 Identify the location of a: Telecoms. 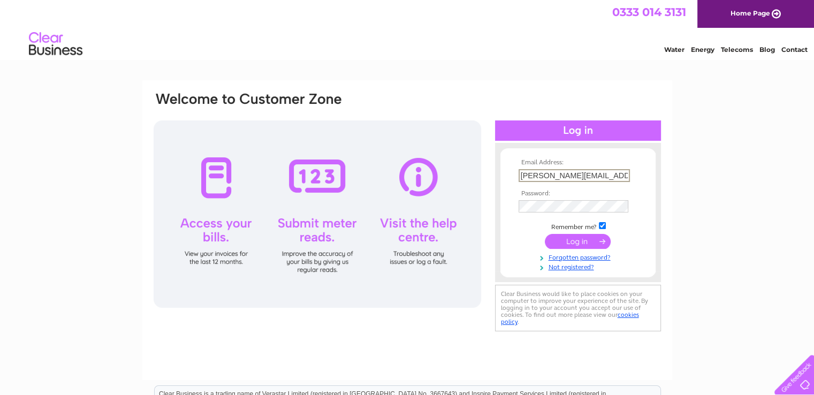
(737, 49).